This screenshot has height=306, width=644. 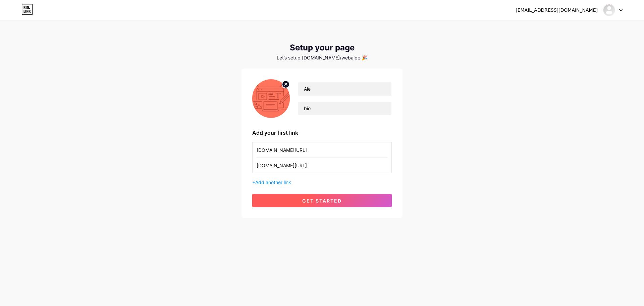 I want to click on div: Add your first link, so click(x=322, y=132).